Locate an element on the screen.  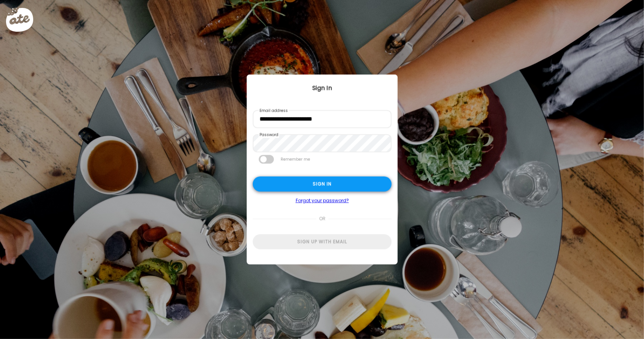
a: Forgot your password? is located at coordinates (322, 201).